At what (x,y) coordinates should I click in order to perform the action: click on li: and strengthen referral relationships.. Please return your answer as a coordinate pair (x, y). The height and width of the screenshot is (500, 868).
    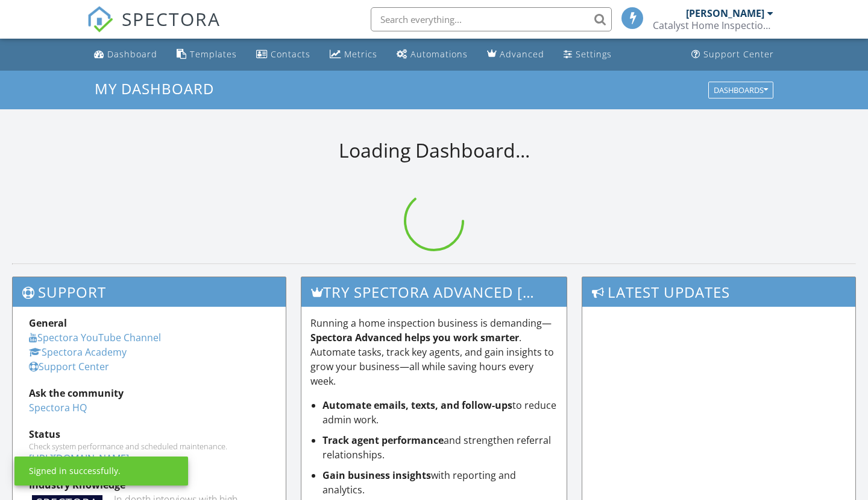
    Looking at the image, I should click on (441, 447).